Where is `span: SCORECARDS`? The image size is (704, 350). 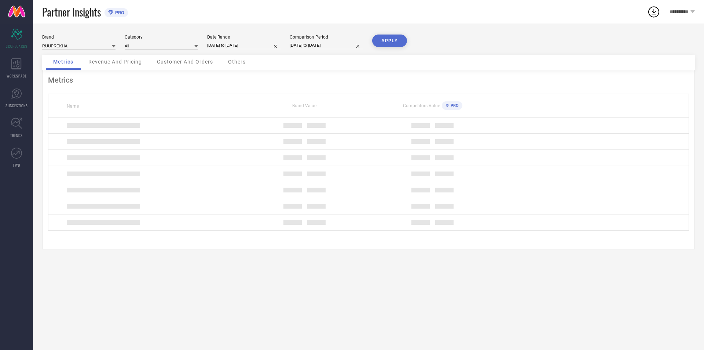 span: SCORECARDS is located at coordinates (17, 46).